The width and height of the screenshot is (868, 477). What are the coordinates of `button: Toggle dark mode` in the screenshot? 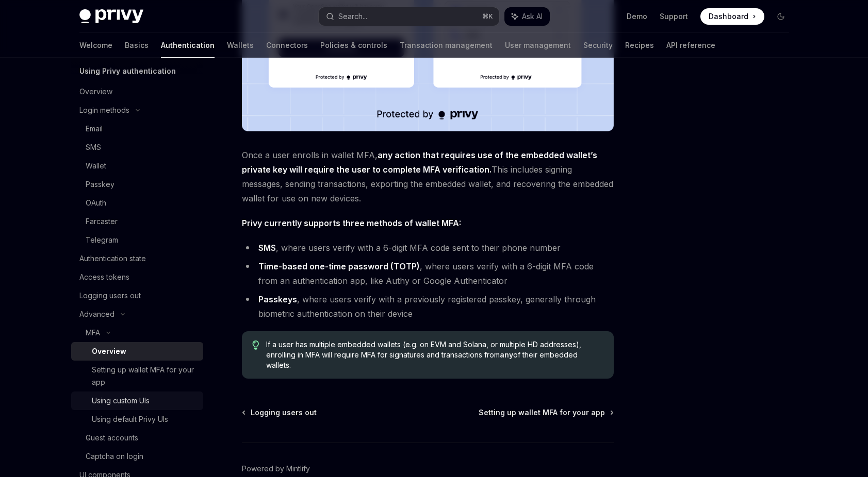 It's located at (781, 17).